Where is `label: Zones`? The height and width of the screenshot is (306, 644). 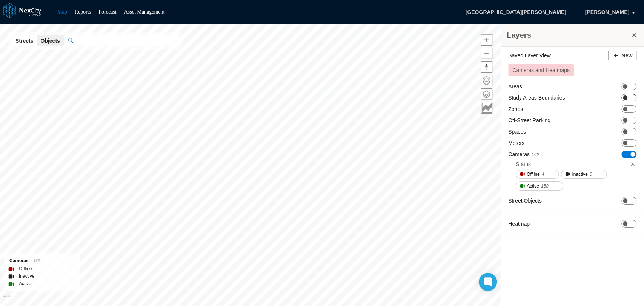 label: Zones is located at coordinates (515, 109).